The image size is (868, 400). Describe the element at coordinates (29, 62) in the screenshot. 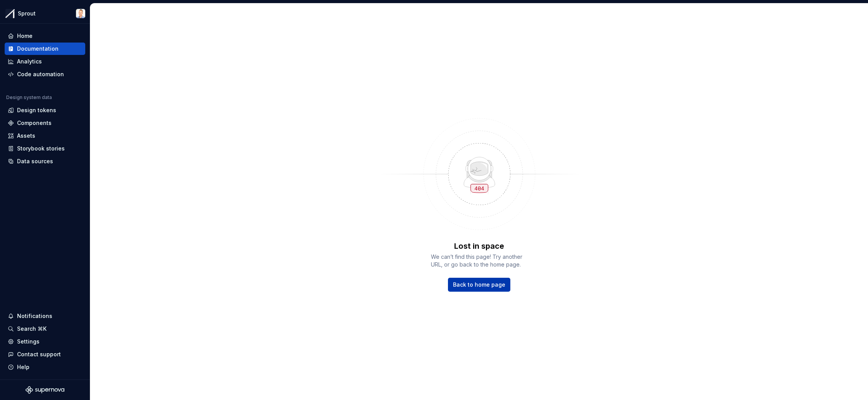

I see `div: Analytics` at that location.